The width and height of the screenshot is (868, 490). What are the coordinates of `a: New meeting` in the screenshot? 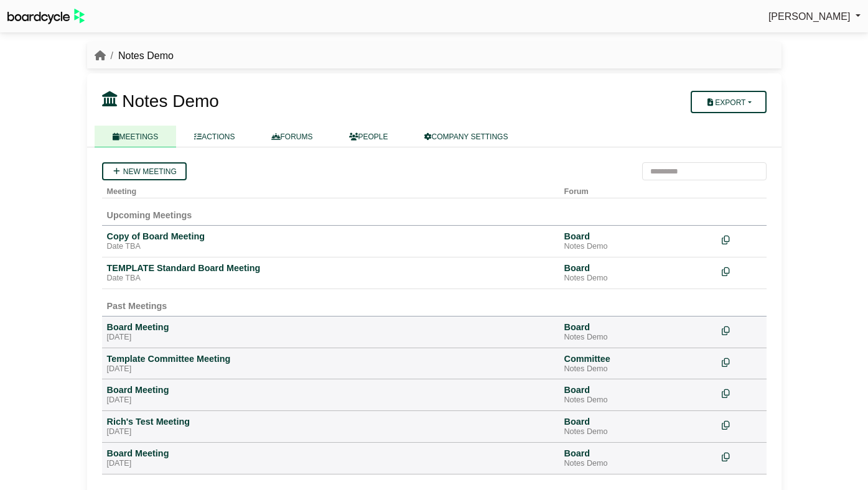 It's located at (145, 171).